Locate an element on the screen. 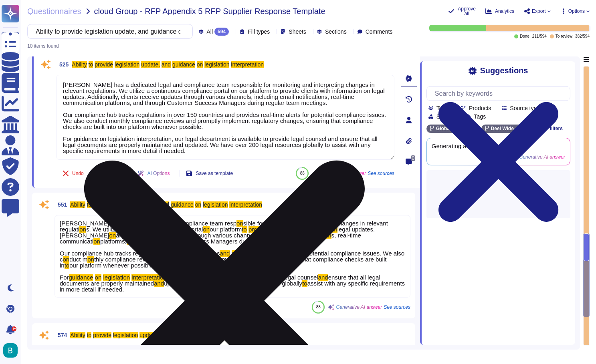 The height and width of the screenshot is (364, 596). span: Export is located at coordinates (538, 11).